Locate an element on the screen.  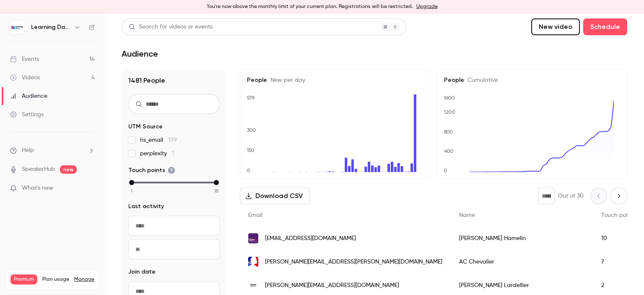
div: max is located at coordinates (216, 182).